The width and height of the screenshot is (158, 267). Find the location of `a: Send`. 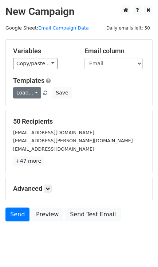

a: Send is located at coordinates (18, 214).